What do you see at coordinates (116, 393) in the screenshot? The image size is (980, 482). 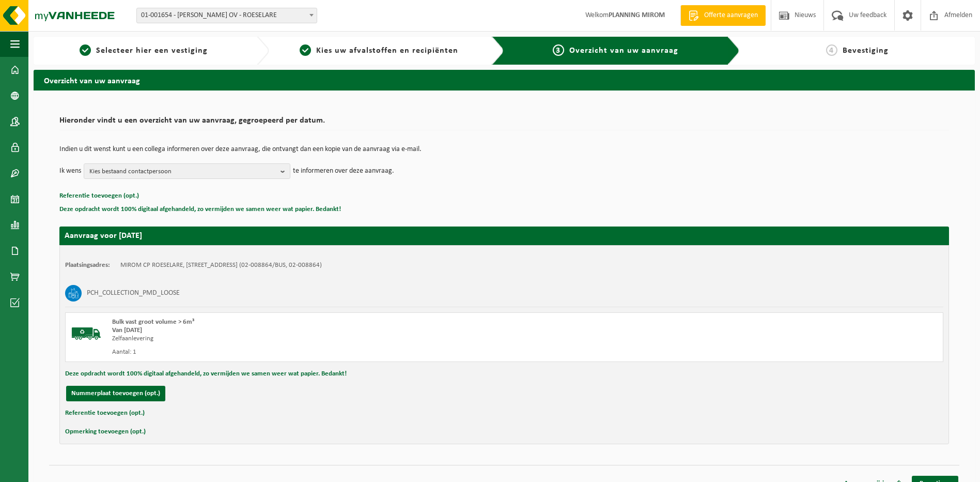 I see `button: Nummerplaat toevoegen (opt.)` at bounding box center [116, 393].